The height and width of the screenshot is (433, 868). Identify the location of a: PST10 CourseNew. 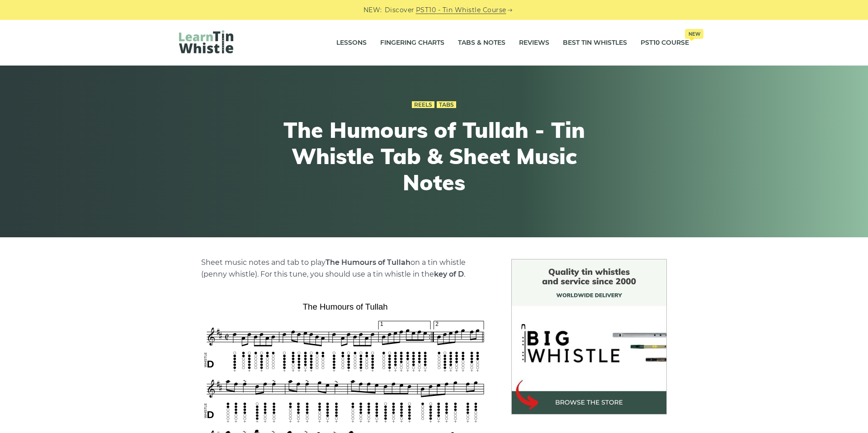
(665, 43).